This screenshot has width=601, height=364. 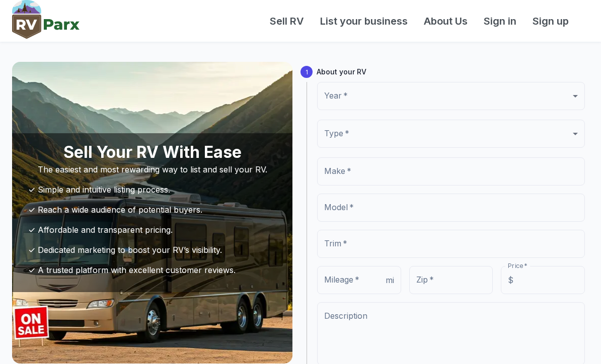 I want to click on a: Sell RV, so click(x=287, y=21).